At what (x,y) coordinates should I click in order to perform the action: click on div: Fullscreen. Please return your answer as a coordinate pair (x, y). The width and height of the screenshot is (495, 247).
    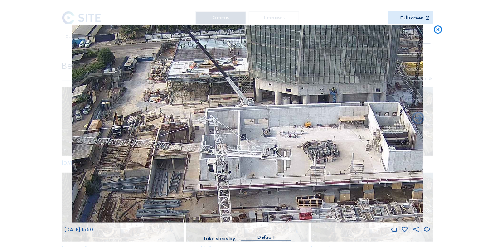
    Looking at the image, I should click on (413, 19).